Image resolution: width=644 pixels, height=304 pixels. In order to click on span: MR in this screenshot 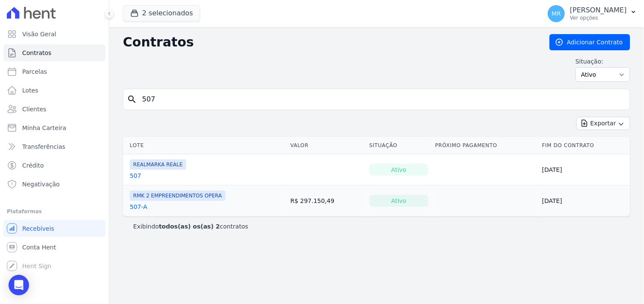, I will do `click(557, 14)`.